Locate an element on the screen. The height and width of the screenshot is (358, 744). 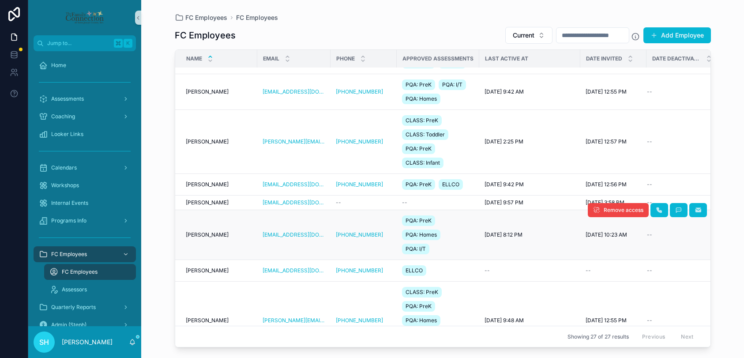
a: CLASS: PreKCLASS: ToddlerPQA: PreKCLASS: Infant is located at coordinates (438, 142).